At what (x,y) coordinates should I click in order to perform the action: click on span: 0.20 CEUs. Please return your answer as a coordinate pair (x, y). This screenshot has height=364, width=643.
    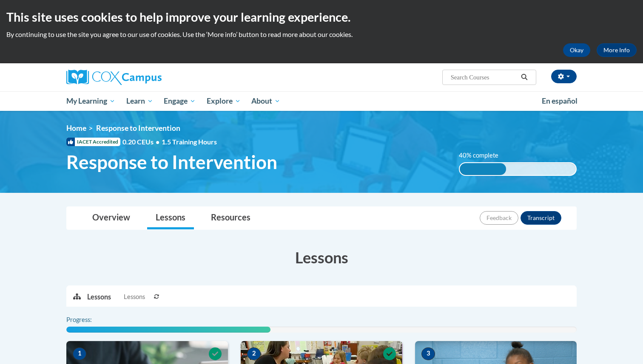
    Looking at the image, I should click on (142, 142).